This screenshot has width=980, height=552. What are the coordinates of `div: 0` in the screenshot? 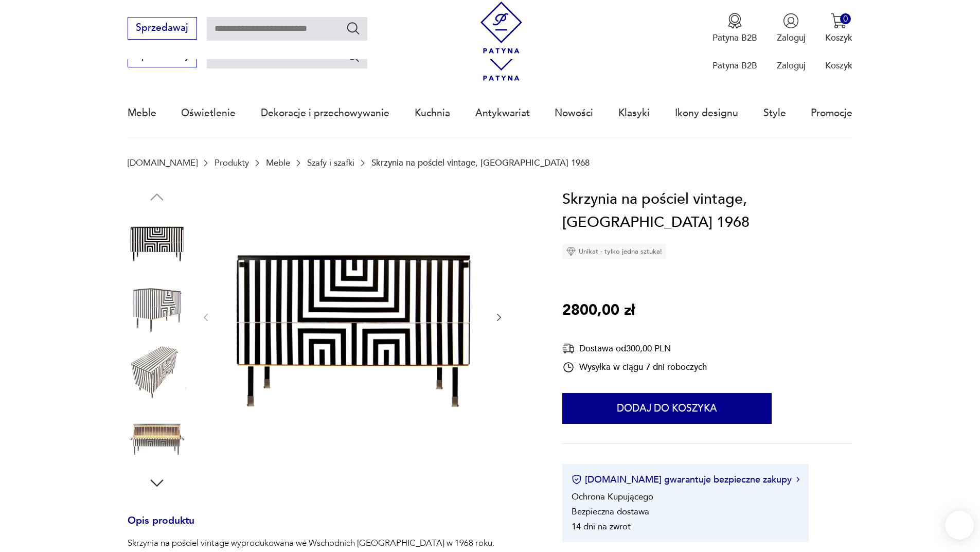 It's located at (845, 18).